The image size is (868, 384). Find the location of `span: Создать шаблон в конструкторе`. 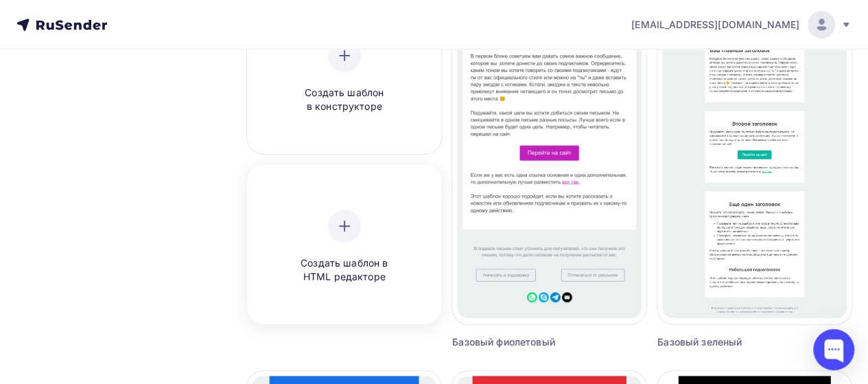

span: Создать шаблон в конструкторе is located at coordinates (345, 100).